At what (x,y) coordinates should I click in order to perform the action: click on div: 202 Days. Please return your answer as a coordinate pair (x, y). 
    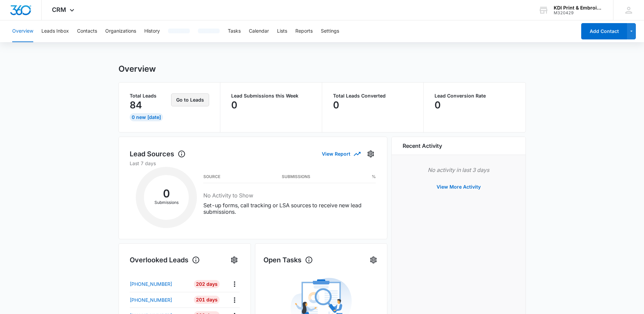
    Looking at the image, I should click on (207, 284).